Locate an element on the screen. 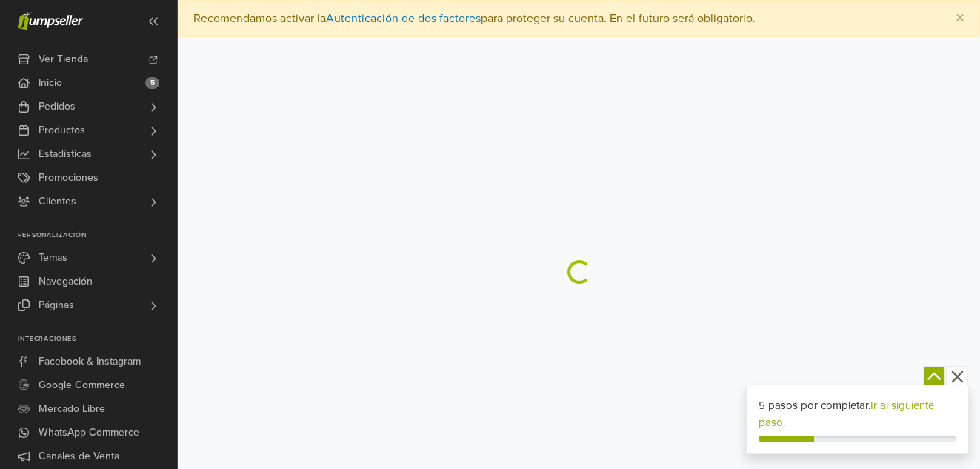  span: Productos is located at coordinates (61, 130).